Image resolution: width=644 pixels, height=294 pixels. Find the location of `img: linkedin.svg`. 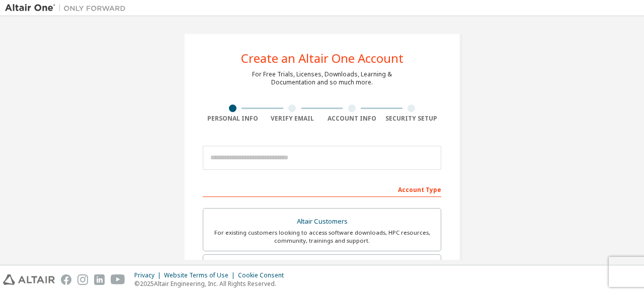

img: linkedin.svg is located at coordinates (99, 279).